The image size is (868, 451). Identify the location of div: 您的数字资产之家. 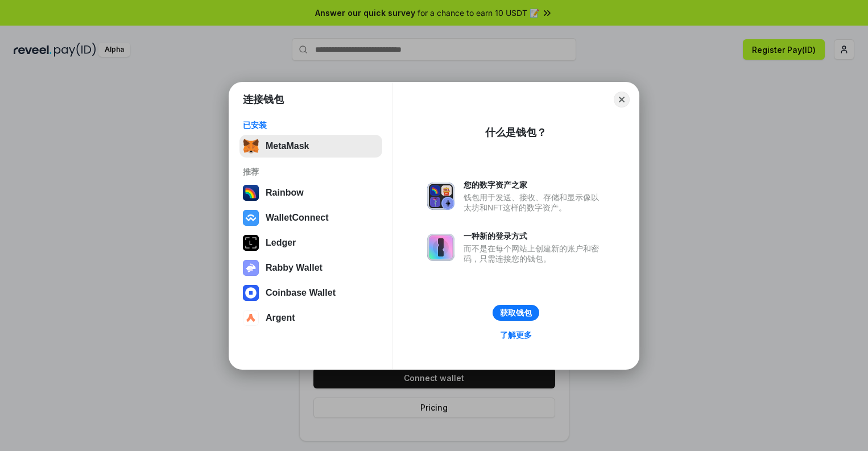
(535, 185).